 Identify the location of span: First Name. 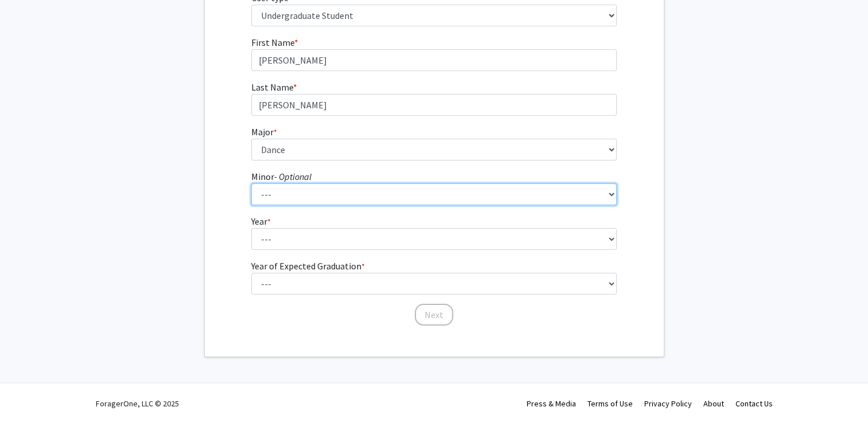
(273, 42).